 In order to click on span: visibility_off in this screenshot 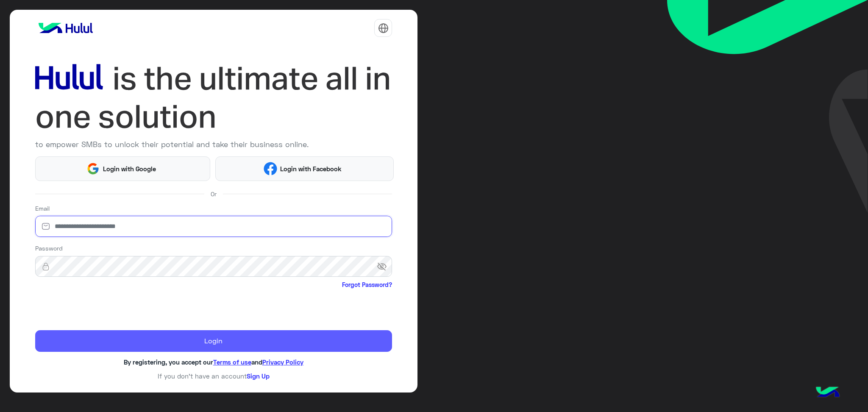, I will do `click(385, 267)`.